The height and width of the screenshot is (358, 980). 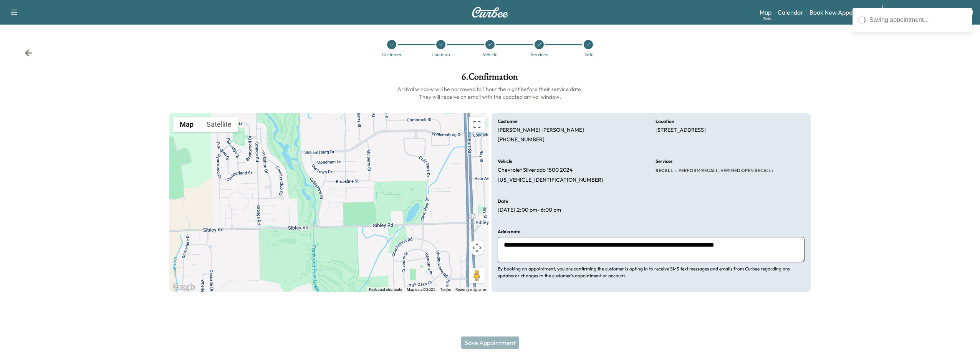 I want to click on a: Book New Appointment, so click(x=842, y=12).